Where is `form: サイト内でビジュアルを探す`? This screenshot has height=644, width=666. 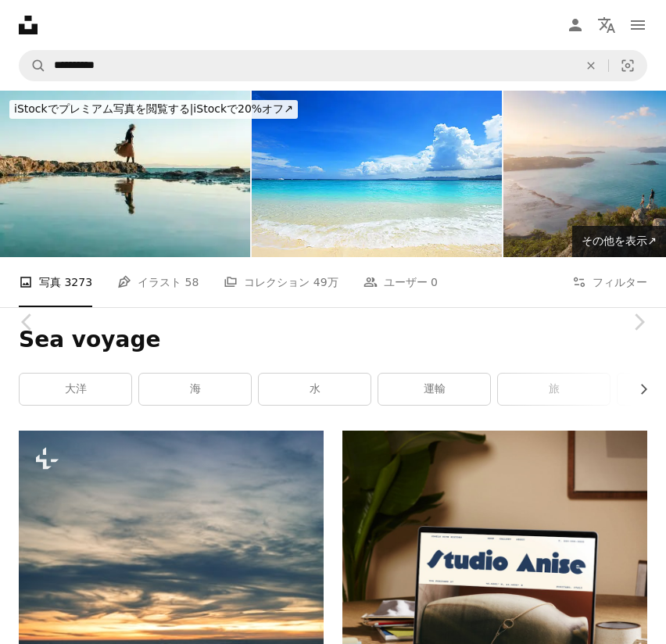 form: サイト内でビジュアルを探す is located at coordinates (333, 66).